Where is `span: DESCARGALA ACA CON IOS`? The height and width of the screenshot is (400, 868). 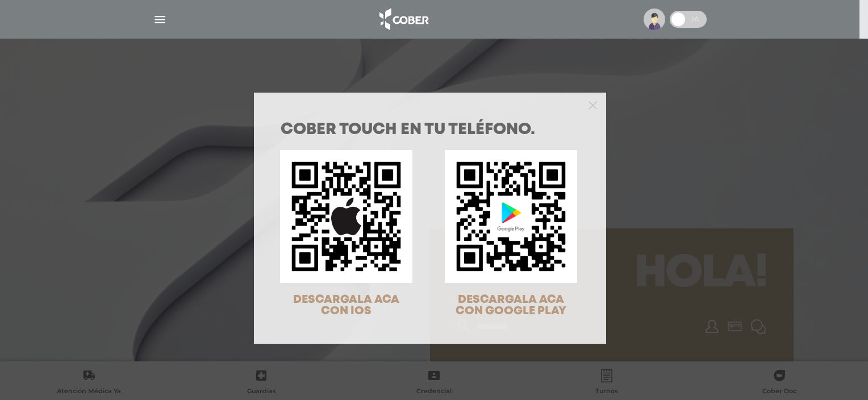
span: DESCARGALA ACA CON IOS is located at coordinates (346, 305).